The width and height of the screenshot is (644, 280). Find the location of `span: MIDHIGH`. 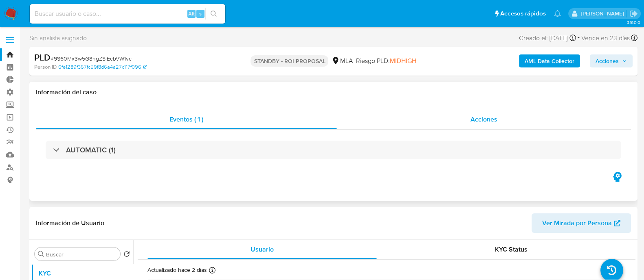

span: MIDHIGH is located at coordinates (402, 61).